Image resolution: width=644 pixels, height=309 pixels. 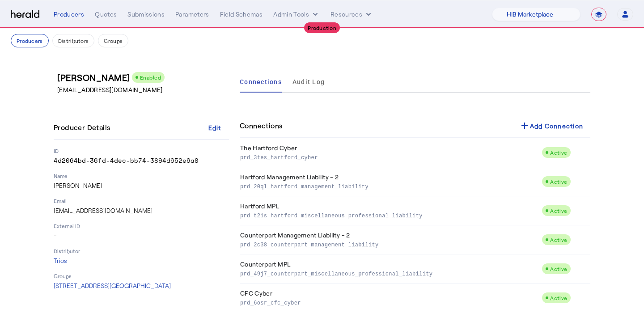 I want to click on a: Audit Log, so click(x=309, y=82).